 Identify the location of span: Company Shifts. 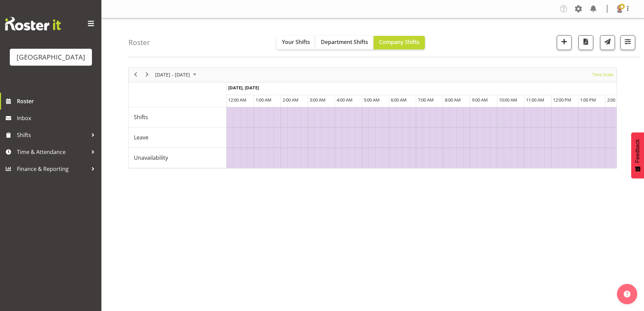
(399, 42).